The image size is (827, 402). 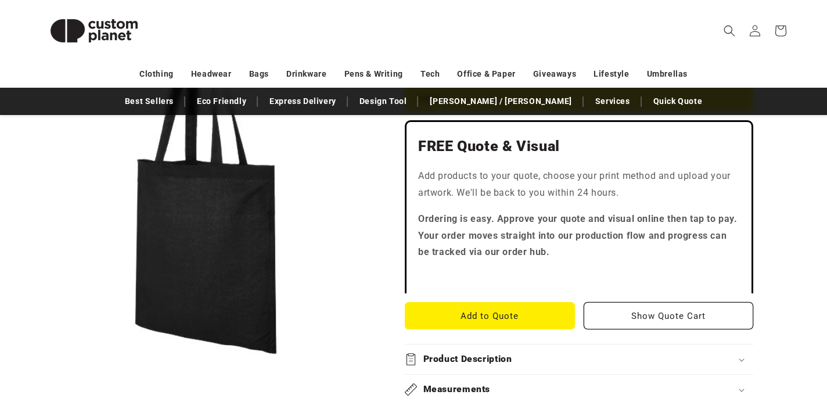 I want to click on a: Design Tool, so click(x=383, y=101).